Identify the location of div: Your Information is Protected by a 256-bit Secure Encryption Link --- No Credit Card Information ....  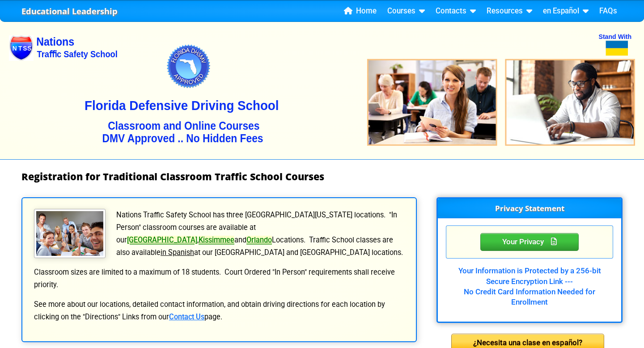
(530, 283).